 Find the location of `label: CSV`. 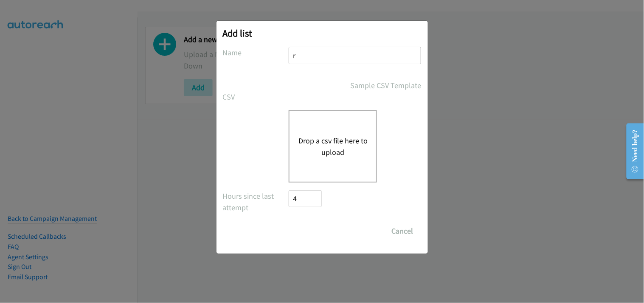

label: CSV is located at coordinates (256, 96).